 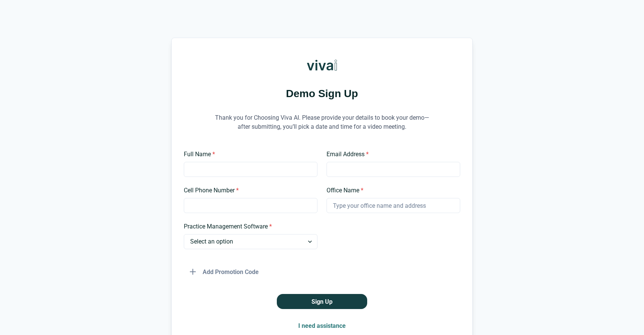 What do you see at coordinates (248, 190) in the screenshot?
I see `label: Cell Phone Number` at bounding box center [248, 190].